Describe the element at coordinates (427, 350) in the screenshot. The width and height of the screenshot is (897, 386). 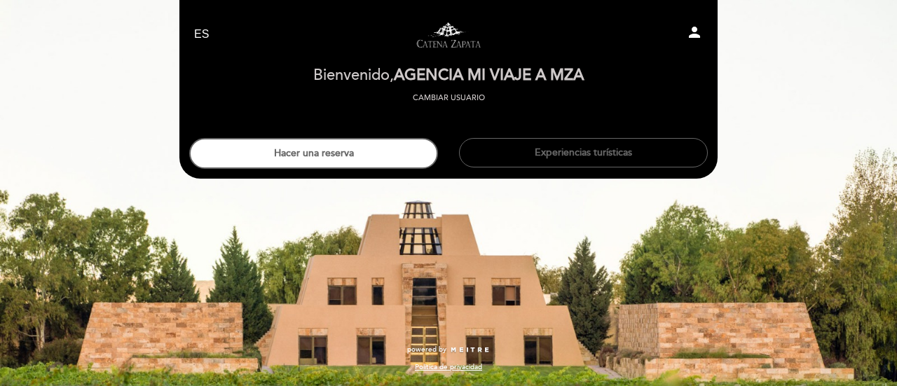
I see `span: powered by` at that location.